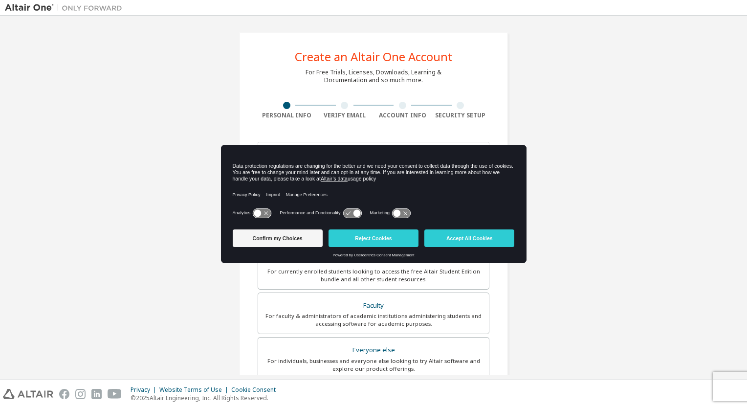  Describe the element at coordinates (114, 394) in the screenshot. I see `img: youtube.svg` at that location.